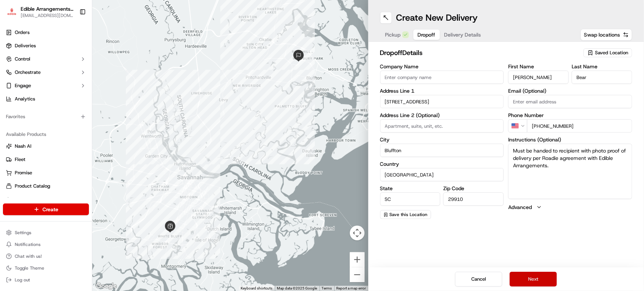  What do you see at coordinates (534, 279) in the screenshot?
I see `button: Next` at bounding box center [534, 279].